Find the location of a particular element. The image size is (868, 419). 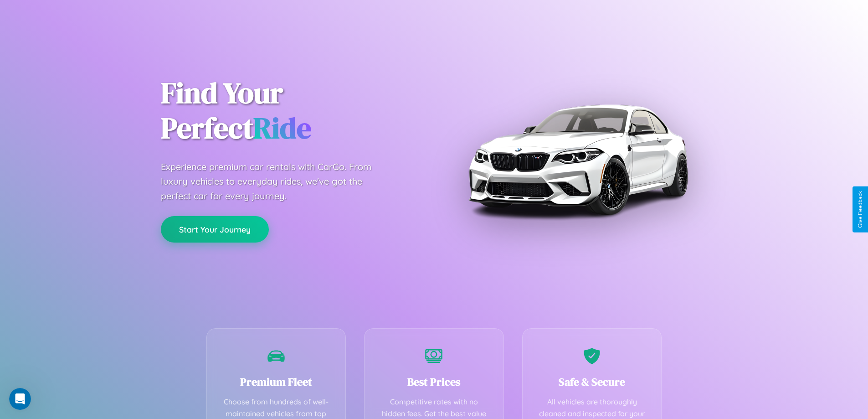

div: Give Feedback is located at coordinates (860, 209).